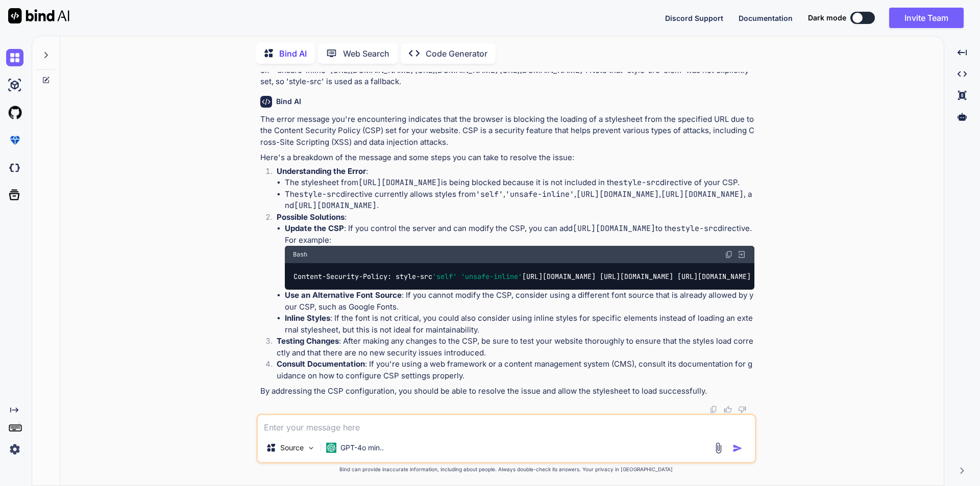 The height and width of the screenshot is (486, 980). Describe the element at coordinates (15, 449) in the screenshot. I see `img: settings` at that location.